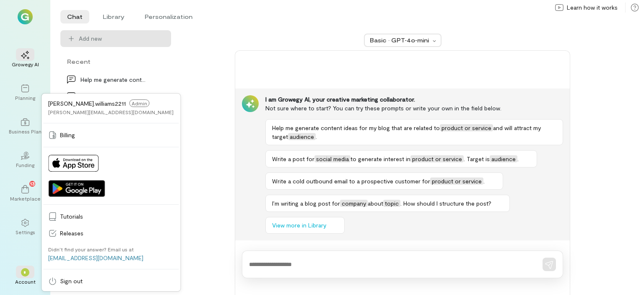  I want to click on img: Download on App Store, so click(73, 163).